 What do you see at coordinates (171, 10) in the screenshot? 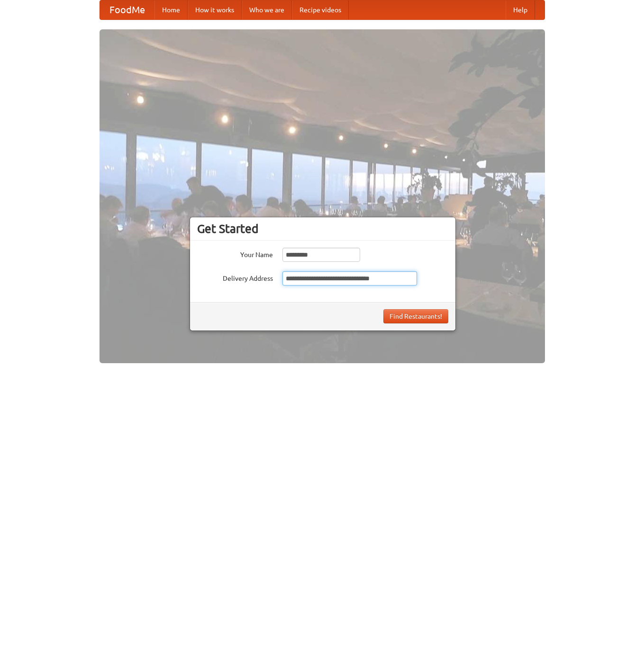
I see `a: Home` at bounding box center [171, 10].